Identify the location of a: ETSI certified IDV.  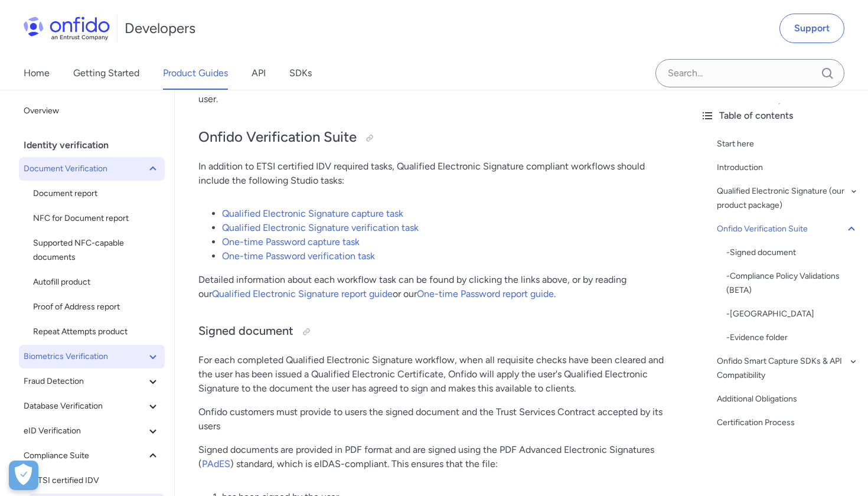
(96, 480).